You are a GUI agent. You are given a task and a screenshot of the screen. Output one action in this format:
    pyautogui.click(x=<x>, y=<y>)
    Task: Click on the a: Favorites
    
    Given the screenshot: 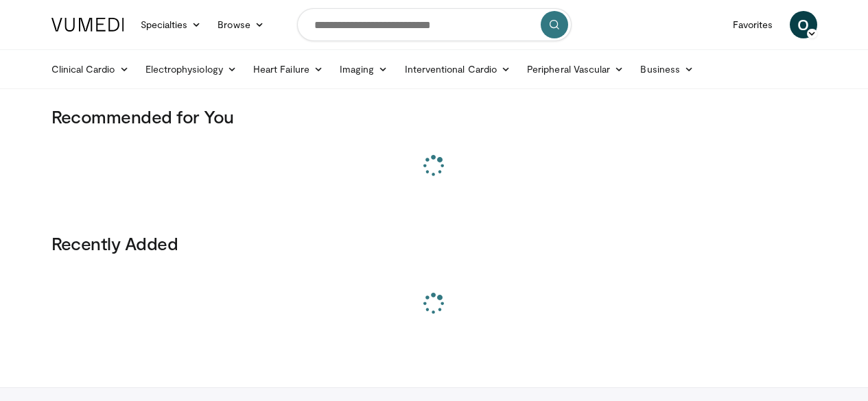 What is the action you would take?
    pyautogui.click(x=753, y=25)
    